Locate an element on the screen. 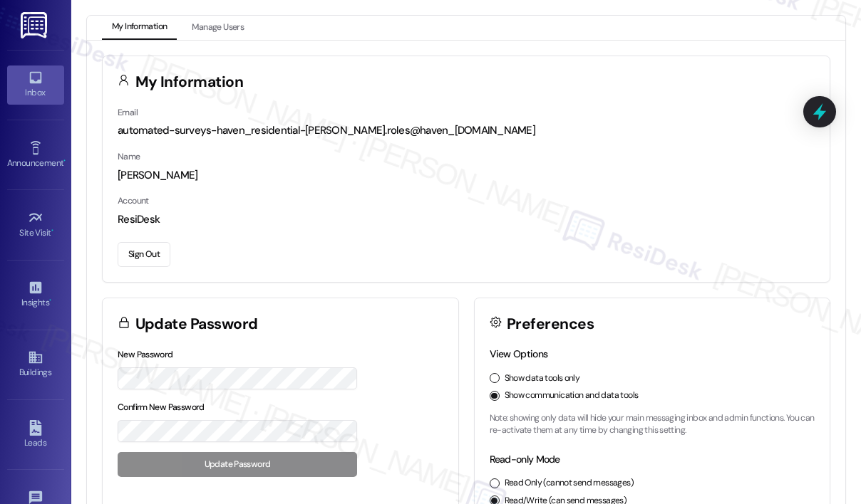 The image size is (861, 504). a: Leads is located at coordinates (35, 435).